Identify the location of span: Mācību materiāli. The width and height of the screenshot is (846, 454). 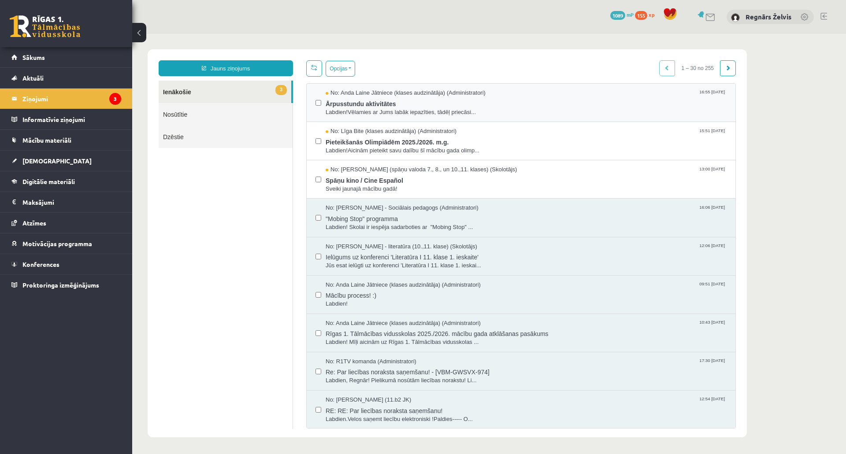
(47, 140).